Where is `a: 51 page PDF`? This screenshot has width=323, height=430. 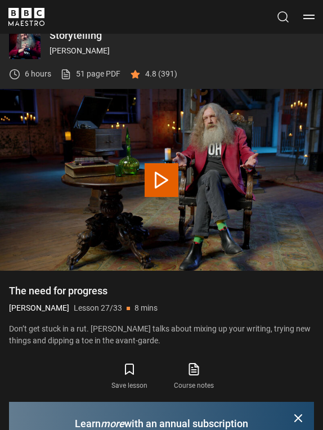
a: 51 page PDF is located at coordinates (90, 74).